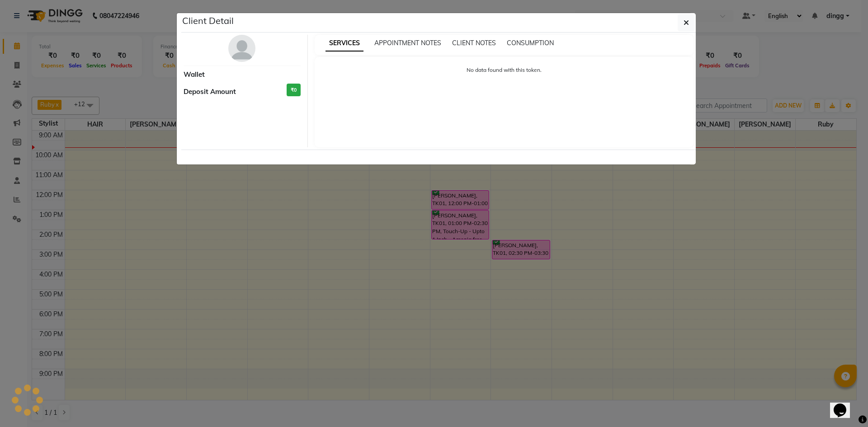  I want to click on span: CONSUMPTION, so click(530, 43).